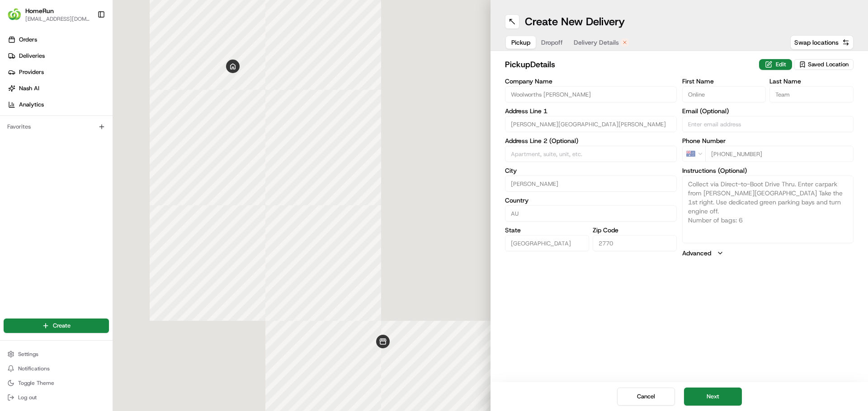  What do you see at coordinates (768, 253) in the screenshot?
I see `button: Advanced` at bounding box center [768, 253].